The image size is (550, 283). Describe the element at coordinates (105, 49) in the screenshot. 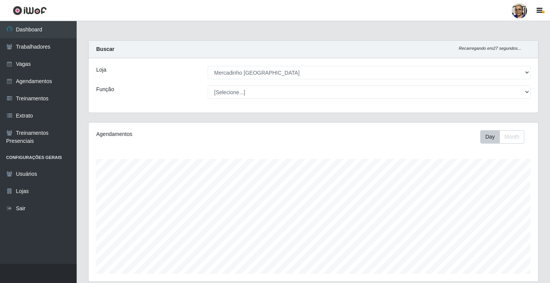

I see `strong: Buscar` at that location.